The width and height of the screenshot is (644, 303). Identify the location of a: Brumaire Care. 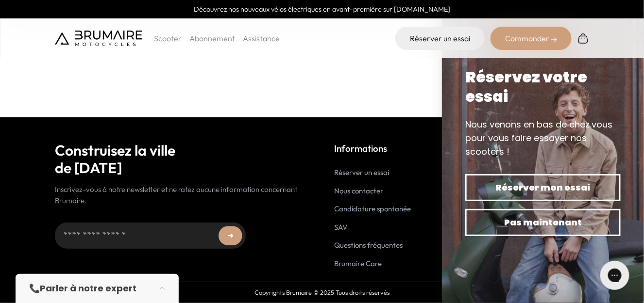
(358, 263).